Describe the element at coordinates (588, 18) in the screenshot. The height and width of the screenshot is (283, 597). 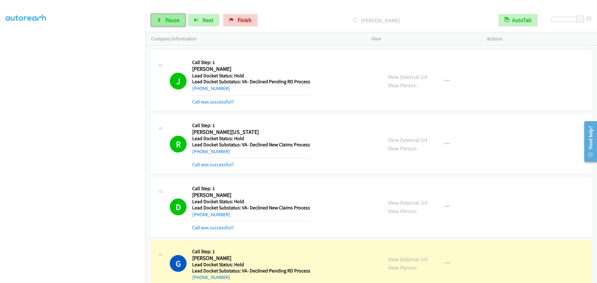
I see `div: 15` at that location.